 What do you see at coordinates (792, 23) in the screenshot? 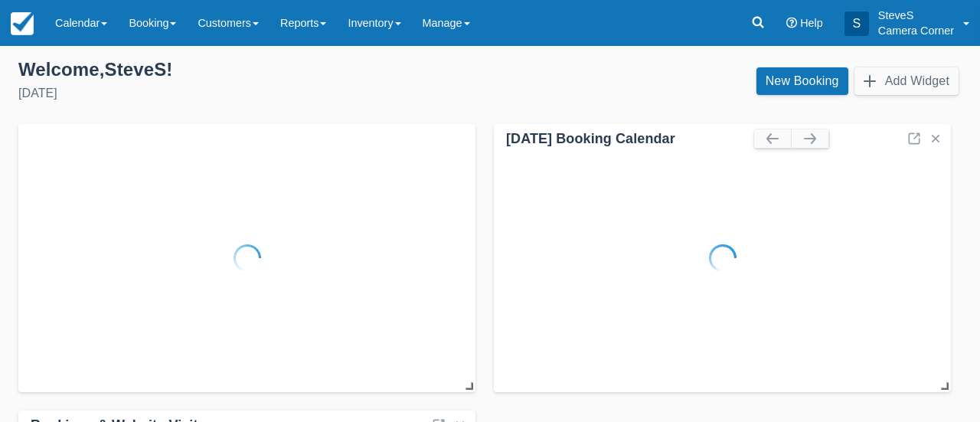
I see `i: Help` at bounding box center [792, 23].